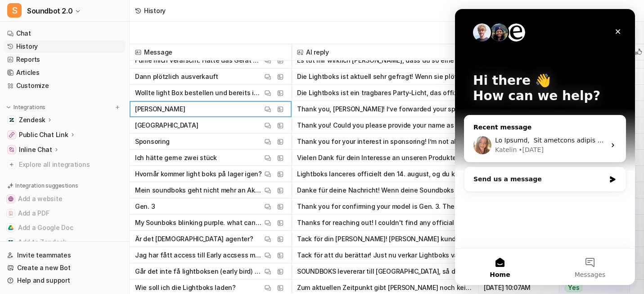 The width and height of the screenshot is (644, 294). What do you see at coordinates (90, 118) in the screenshot?
I see `div: Recent message` at bounding box center [90, 118].